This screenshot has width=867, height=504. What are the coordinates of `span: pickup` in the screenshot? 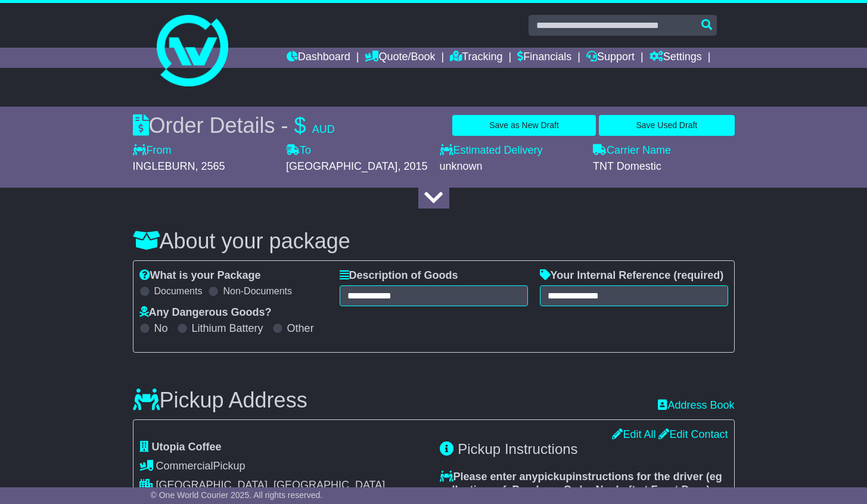 It's located at (555, 477).